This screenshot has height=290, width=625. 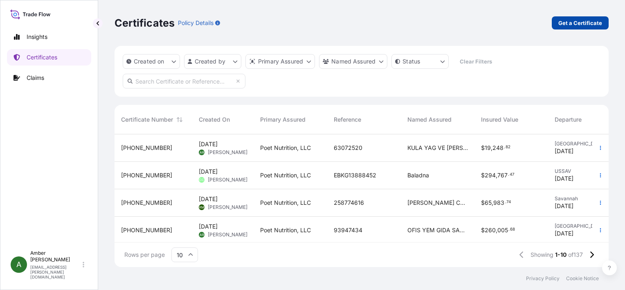 I want to click on span: 63072520, so click(x=348, y=148).